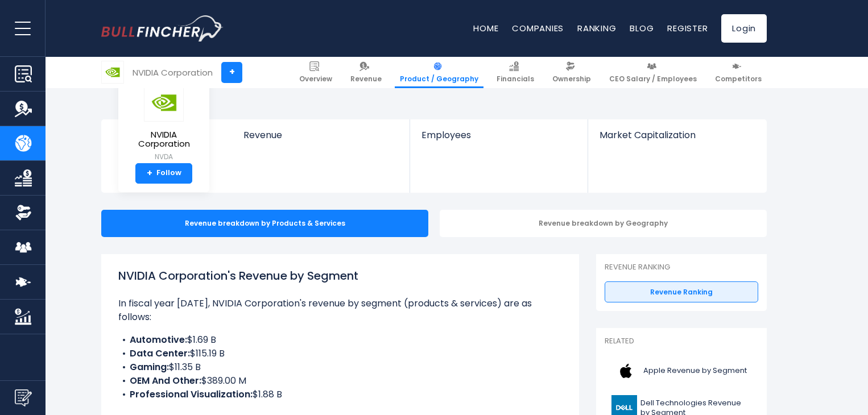 The height and width of the screenshot is (415, 868). I want to click on p: Revenue Ranking, so click(682, 268).